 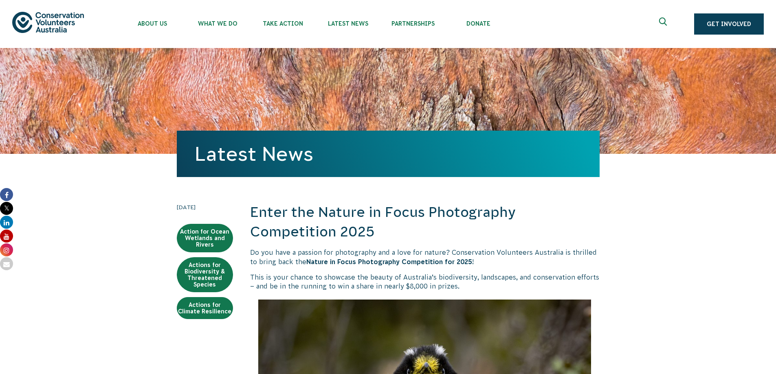 I want to click on a: Get Involved, so click(x=729, y=24).